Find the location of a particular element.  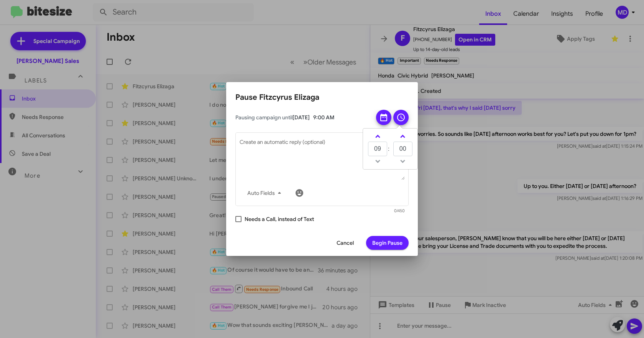

span: Begin Pause is located at coordinates (387, 243).